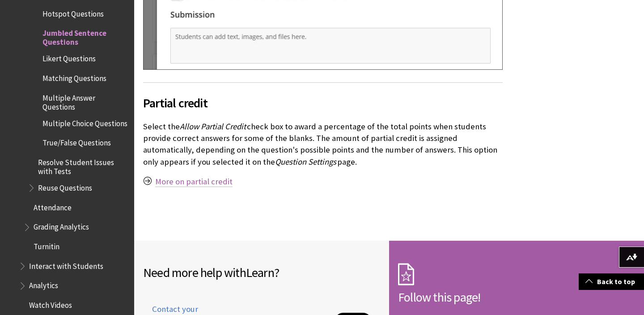 This screenshot has width=644, height=315. What do you see at coordinates (260, 273) in the screenshot?
I see `span: Learn` at bounding box center [260, 273].